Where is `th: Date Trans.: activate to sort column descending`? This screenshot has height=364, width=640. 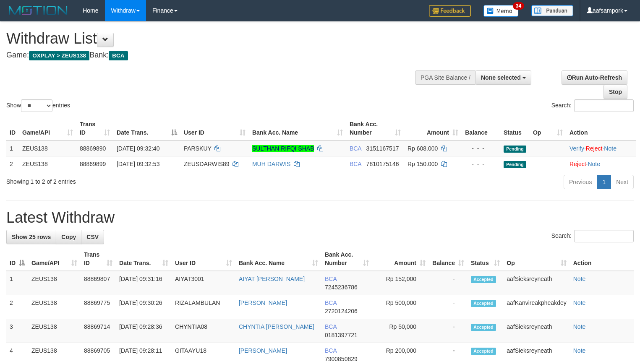 th: Date Trans.: activate to sort column descending is located at coordinates (147, 128).